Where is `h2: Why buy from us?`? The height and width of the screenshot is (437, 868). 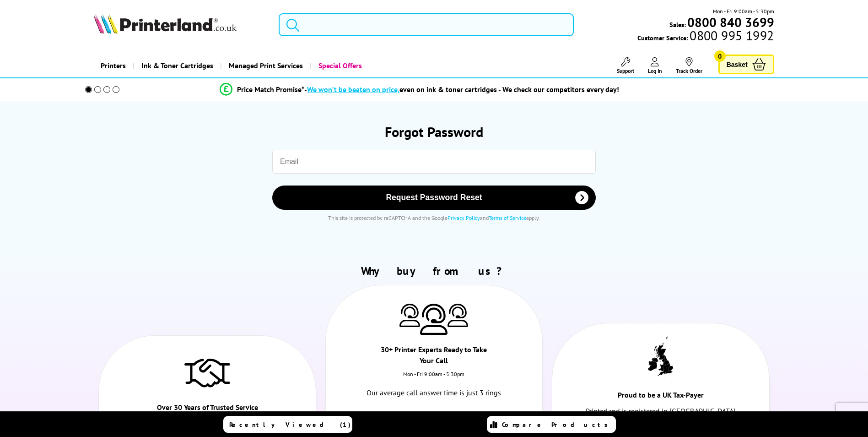 h2: Why buy from us? is located at coordinates (434, 271).